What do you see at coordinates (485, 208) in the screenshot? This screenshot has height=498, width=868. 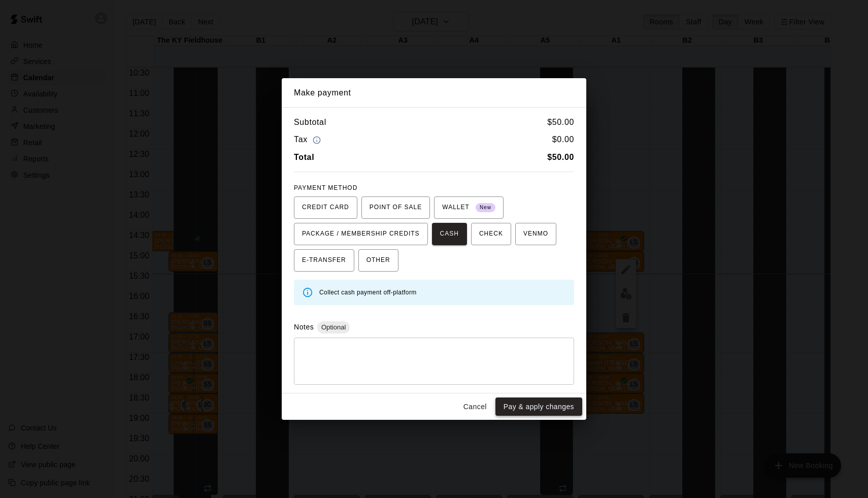 I see `span: New` at bounding box center [485, 208].